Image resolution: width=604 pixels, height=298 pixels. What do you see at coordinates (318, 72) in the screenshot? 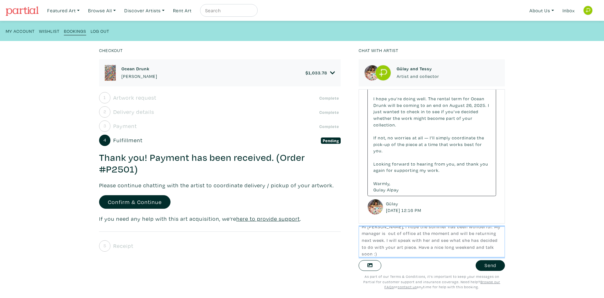
I see `span: 1,033.78` at bounding box center [318, 72].